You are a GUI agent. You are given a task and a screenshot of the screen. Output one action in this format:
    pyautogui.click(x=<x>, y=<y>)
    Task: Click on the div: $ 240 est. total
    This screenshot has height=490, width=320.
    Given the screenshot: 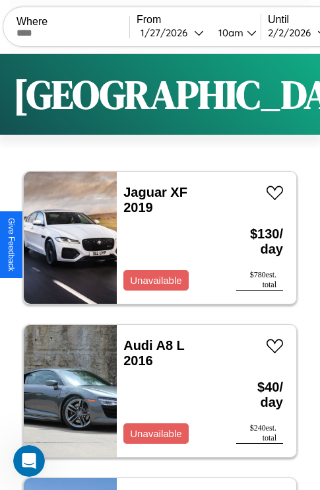 What is the action you would take?
    pyautogui.click(x=259, y=433)
    